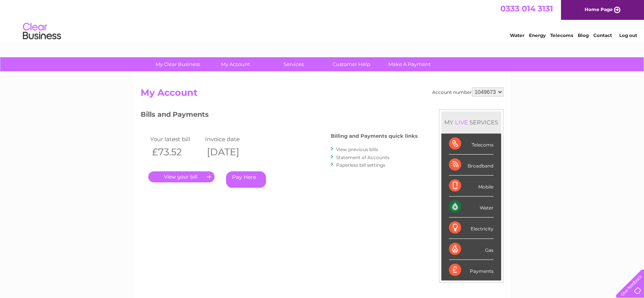  Describe the element at coordinates (471, 207) in the screenshot. I see `div: Water` at that location.